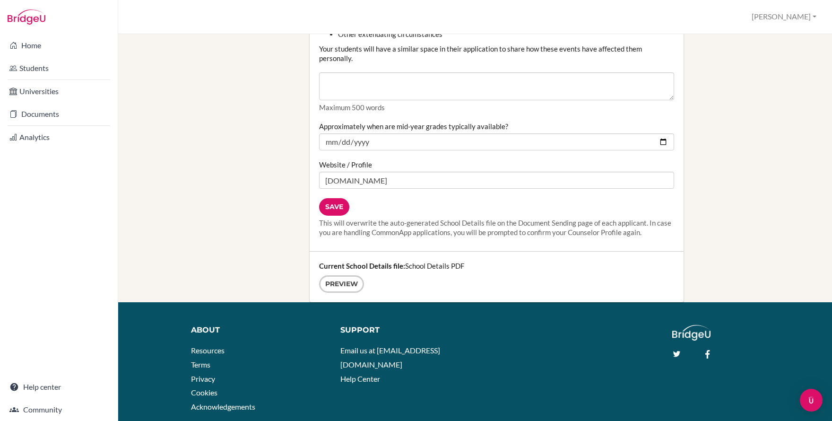 The width and height of the screenshot is (832, 421). Describe the element at coordinates (59, 409) in the screenshot. I see `a: Community` at that location.